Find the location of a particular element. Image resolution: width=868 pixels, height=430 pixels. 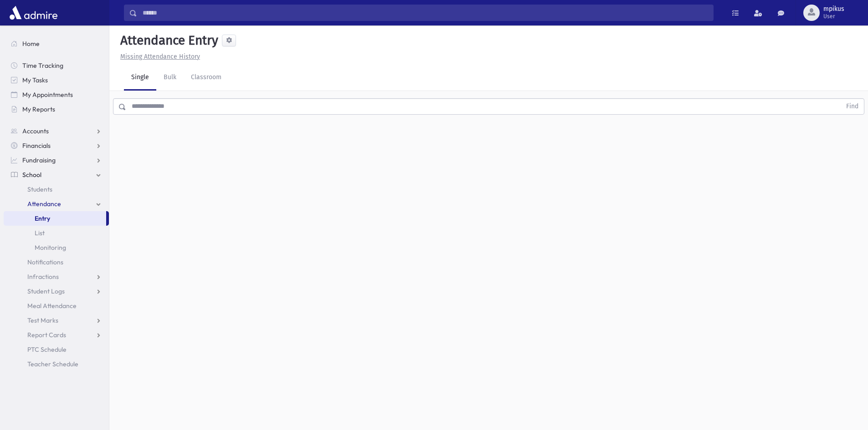

a: Classroom is located at coordinates (206, 78).